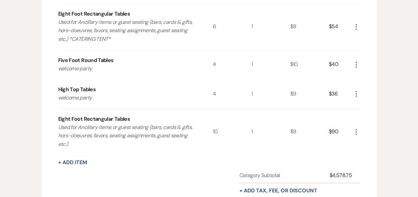 The image size is (418, 197). I want to click on div: $90, so click(340, 132).